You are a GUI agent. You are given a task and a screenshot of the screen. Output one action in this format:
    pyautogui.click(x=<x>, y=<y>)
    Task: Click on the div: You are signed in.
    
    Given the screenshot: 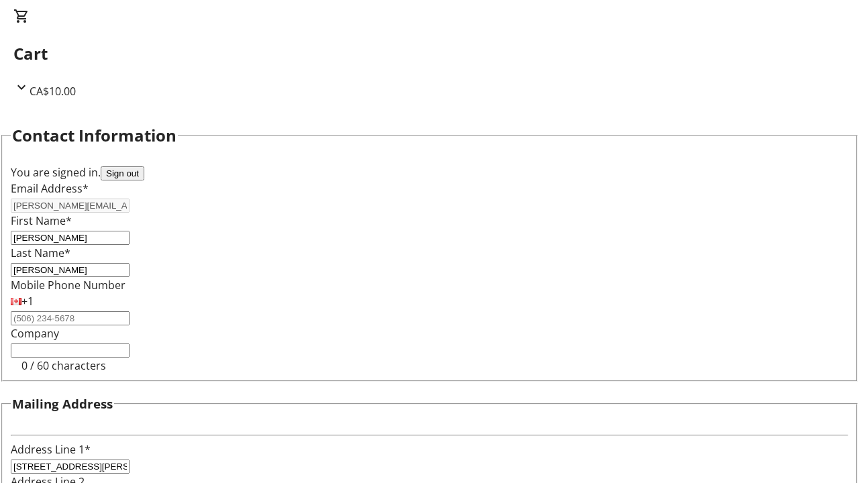 What is the action you would take?
    pyautogui.click(x=430, y=173)
    